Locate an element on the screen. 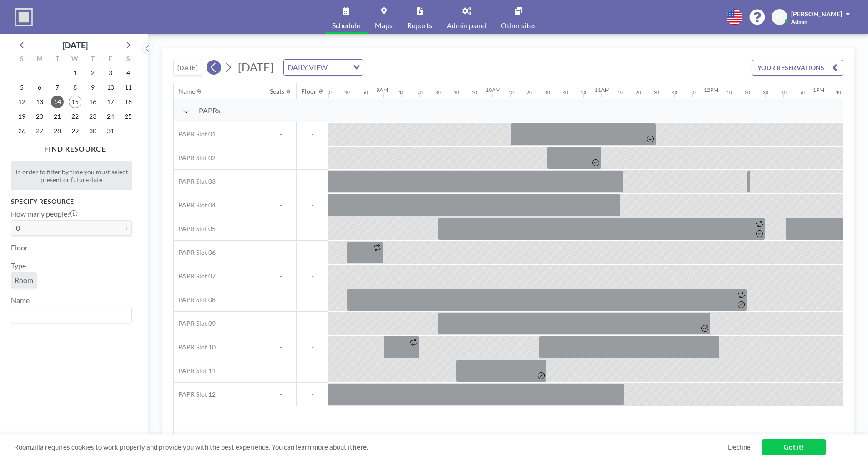 The image size is (868, 460). div: Search for option is located at coordinates (71, 315).